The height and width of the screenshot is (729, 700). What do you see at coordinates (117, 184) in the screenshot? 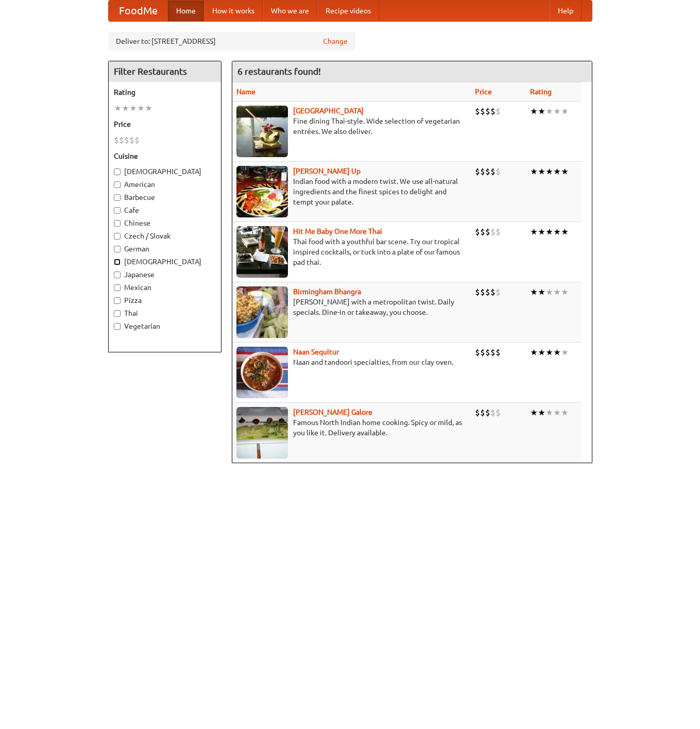
I see `input: American` at bounding box center [117, 184].